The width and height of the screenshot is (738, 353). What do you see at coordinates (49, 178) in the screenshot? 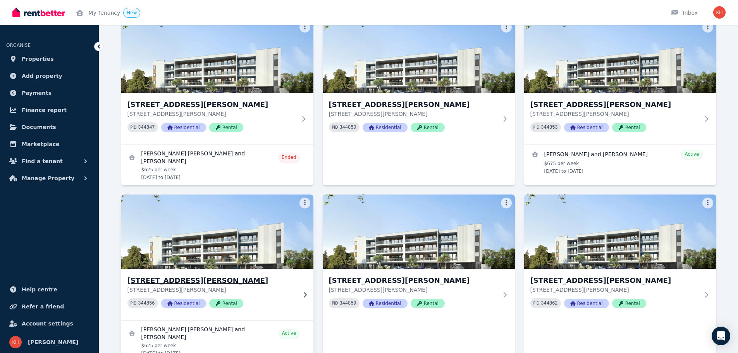
I see `button: Manage Property` at bounding box center [49, 178].